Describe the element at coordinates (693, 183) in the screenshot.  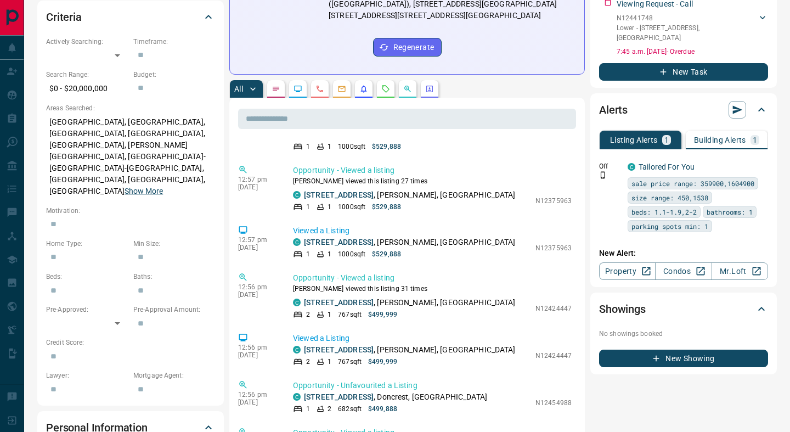
I see `span: sale price range: 359900,1604900` at that location.